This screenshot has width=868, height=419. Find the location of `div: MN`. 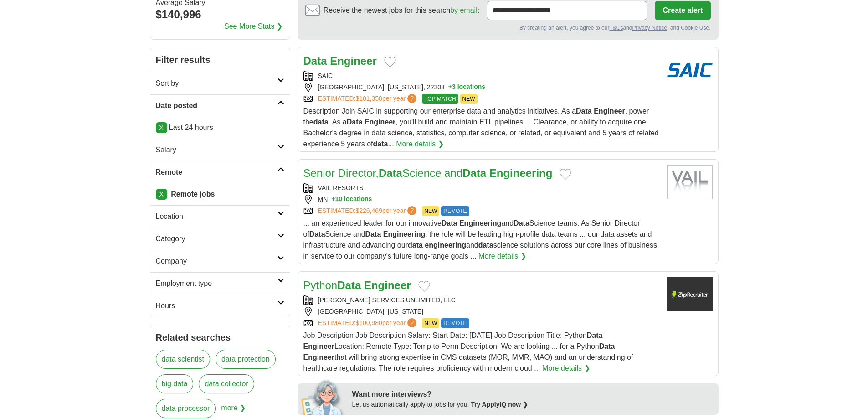

div: MN is located at coordinates (481, 199).